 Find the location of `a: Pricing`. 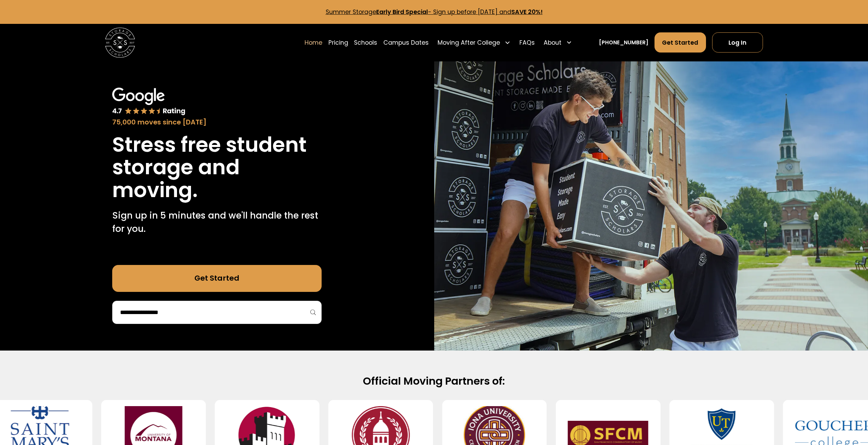

a: Pricing is located at coordinates (339, 42).